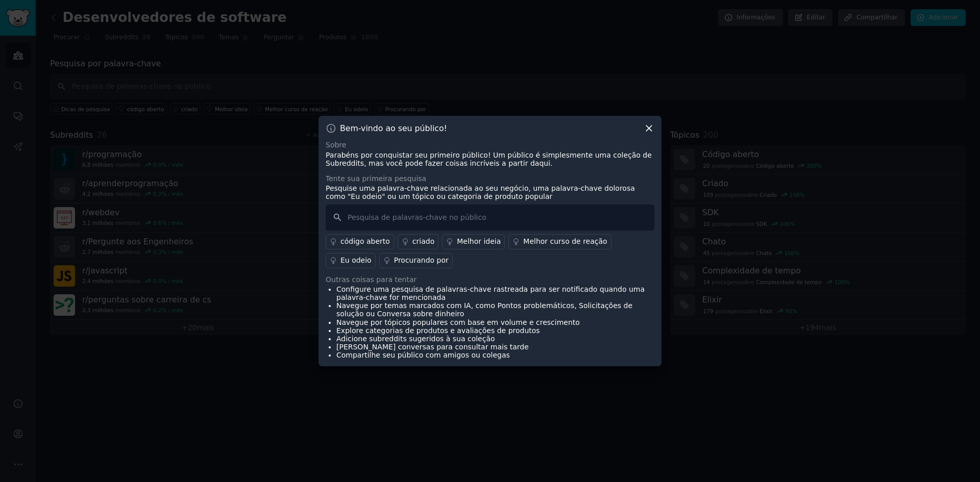 This screenshot has height=482, width=980. I want to click on font: Sobre, so click(336, 145).